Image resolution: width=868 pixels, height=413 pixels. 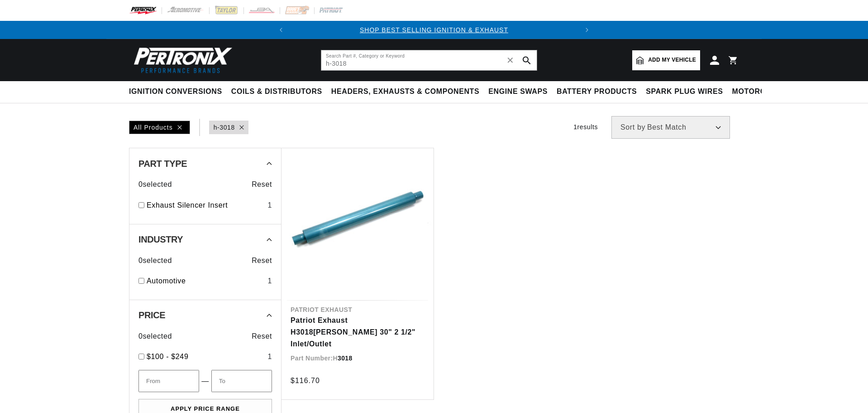 What do you see at coordinates (178, 91) in the screenshot?
I see `summary: Ignition Conversions` at bounding box center [178, 91].